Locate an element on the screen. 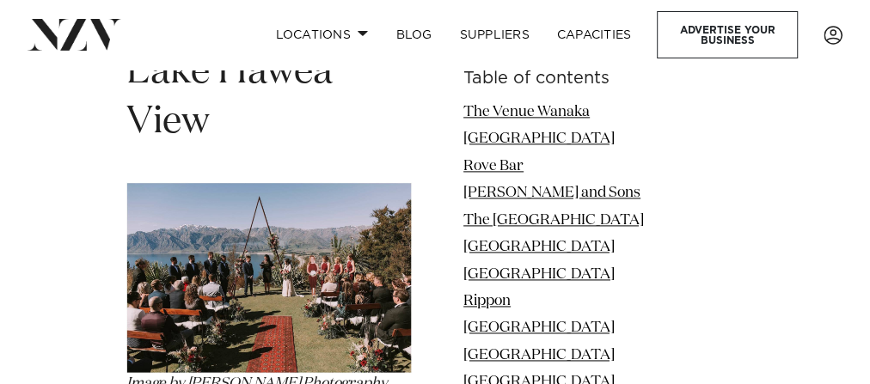  a: The Venue Wanaka is located at coordinates (526, 112).